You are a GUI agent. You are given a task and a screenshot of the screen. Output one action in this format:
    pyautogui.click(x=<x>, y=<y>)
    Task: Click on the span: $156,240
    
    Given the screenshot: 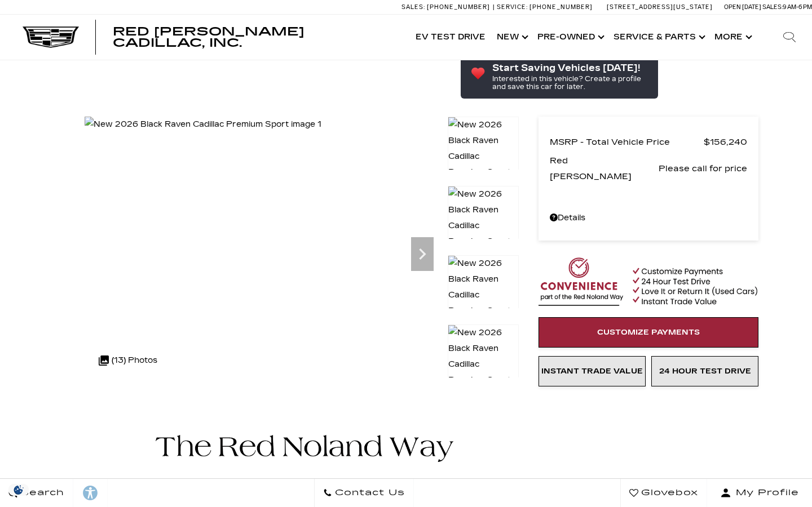 What is the action you would take?
    pyautogui.click(x=725, y=142)
    